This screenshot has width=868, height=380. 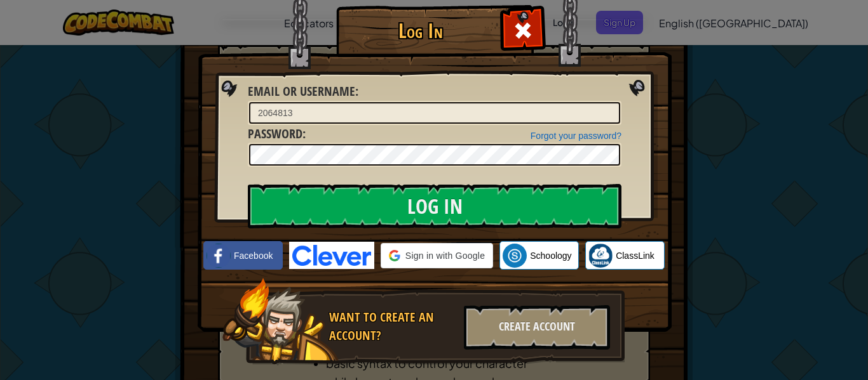 What do you see at coordinates (436, 255) in the screenshot?
I see `div: Sign in with Google` at bounding box center [436, 255].